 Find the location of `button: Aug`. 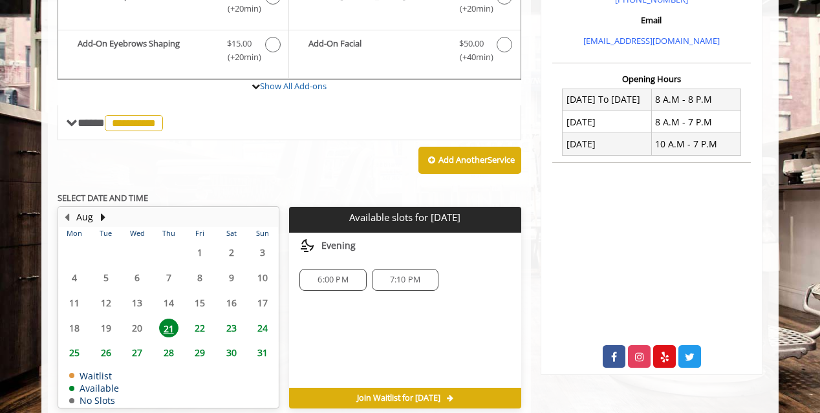

button: Aug is located at coordinates (85, 217).